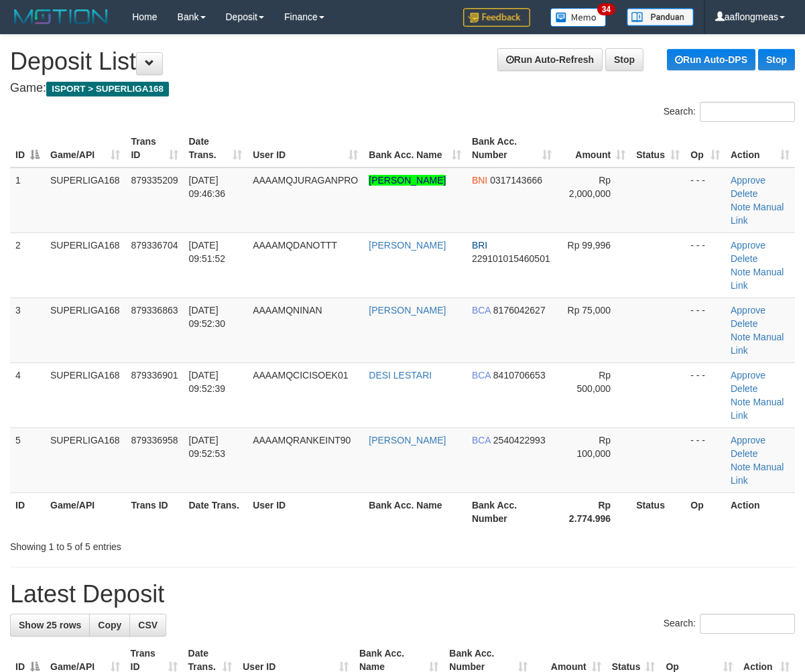 Image resolution: width=805 pixels, height=672 pixels. I want to click on span: Copy 229101015460501 to clipboard, so click(511, 259).